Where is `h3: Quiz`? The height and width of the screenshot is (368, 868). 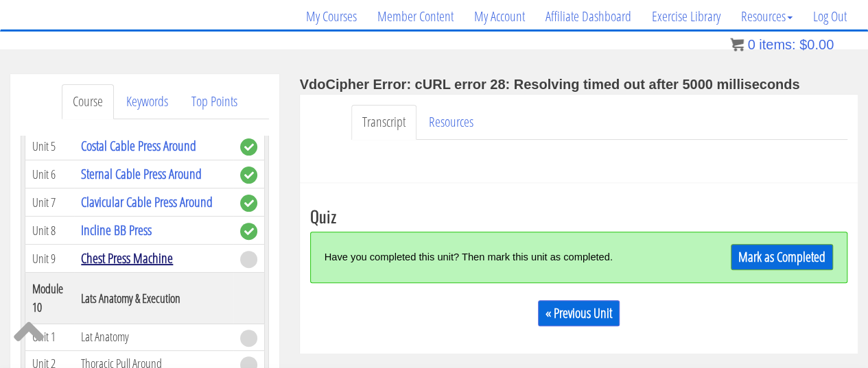 h3: Quiz is located at coordinates (579, 216).